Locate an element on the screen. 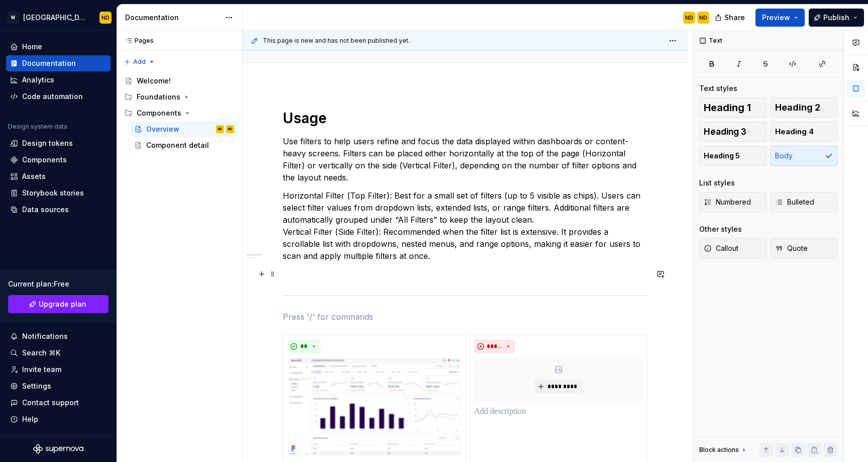 Image resolution: width=868 pixels, height=462 pixels. div: Text styles is located at coordinates (719, 89).